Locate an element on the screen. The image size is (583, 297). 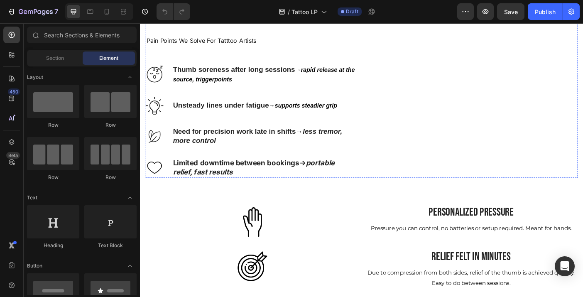
div: Heading is located at coordinates (53, 245).